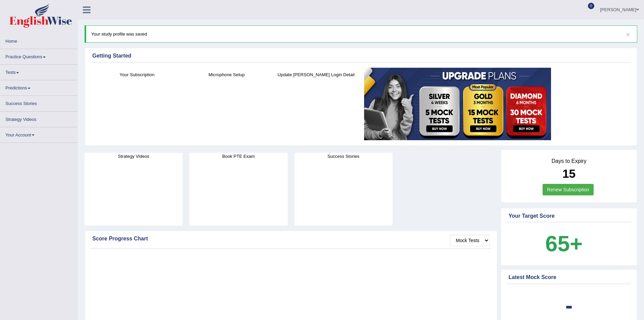  What do you see at coordinates (39, 134) in the screenshot?
I see `a: Your Account` at bounding box center [39, 134].